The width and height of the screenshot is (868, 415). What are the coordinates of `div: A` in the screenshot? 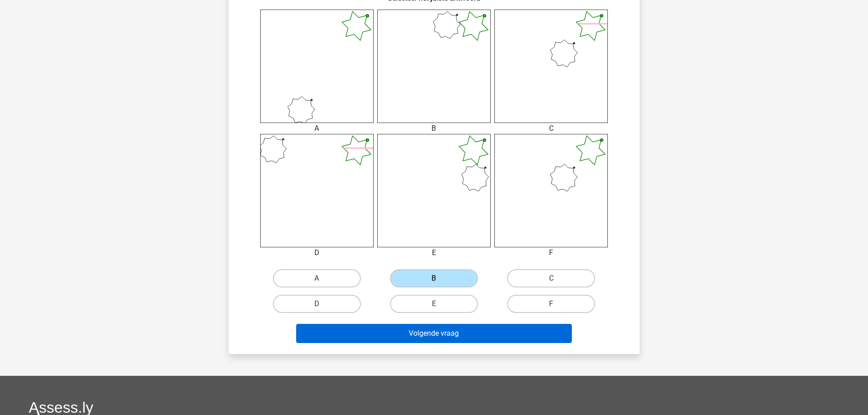 It's located at (317, 129).